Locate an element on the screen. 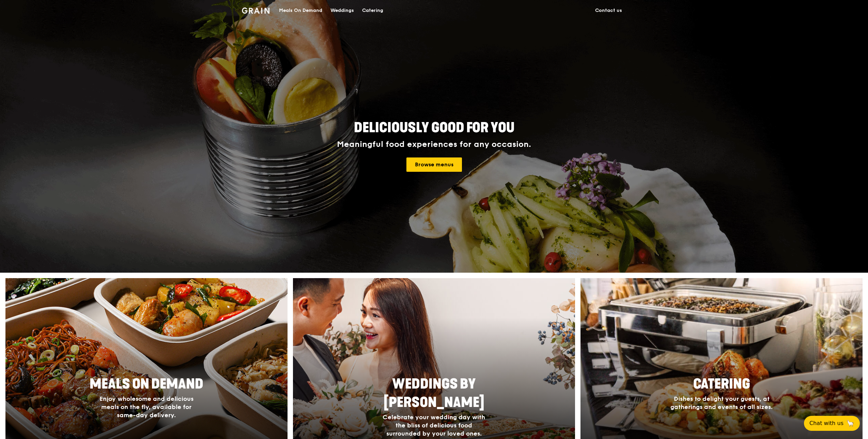  span: Enjoy wholesome and delicious meals on the fly, available for same-day delivery. is located at coordinates (147, 407).